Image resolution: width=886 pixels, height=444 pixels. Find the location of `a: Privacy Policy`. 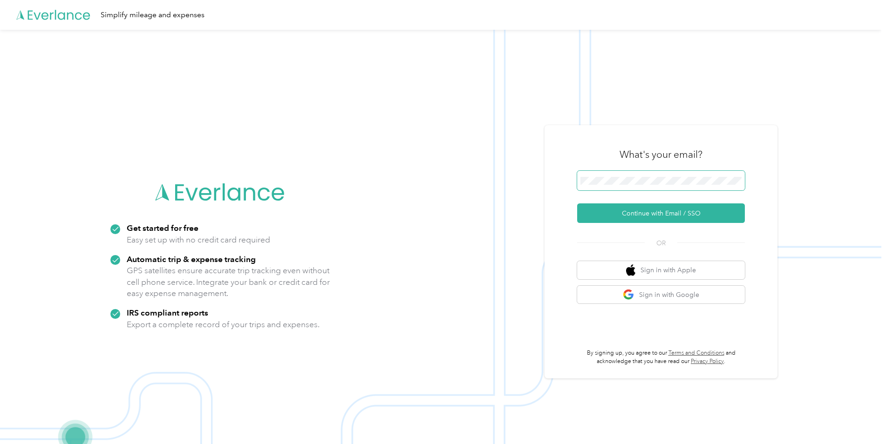

a: Privacy Policy is located at coordinates (707, 361).